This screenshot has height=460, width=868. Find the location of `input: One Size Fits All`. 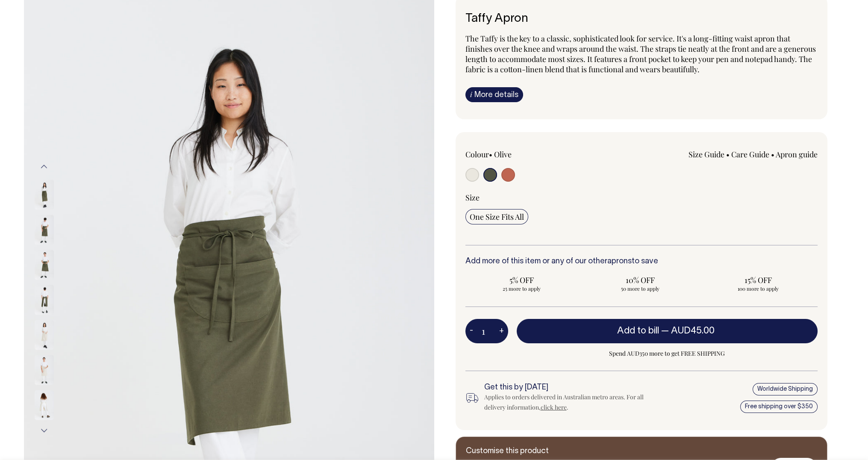

input: One Size Fits All is located at coordinates (496, 217).